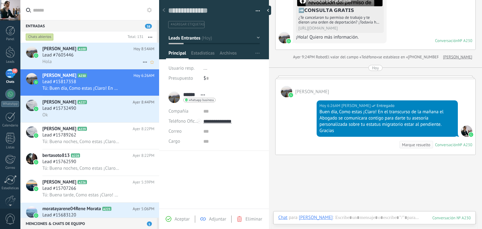 The image size is (482, 229). I want to click on div: Presupuesto, so click(184, 78).